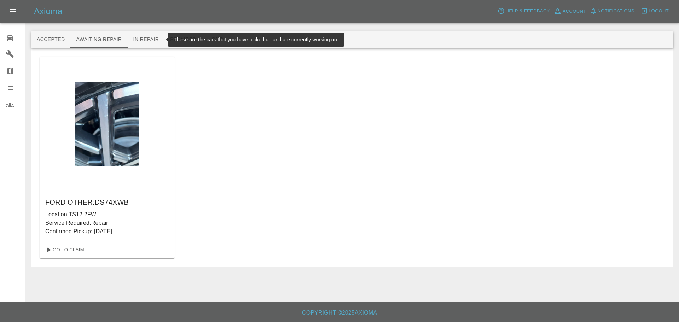  I want to click on p: Service Required: Repair, so click(107, 223).